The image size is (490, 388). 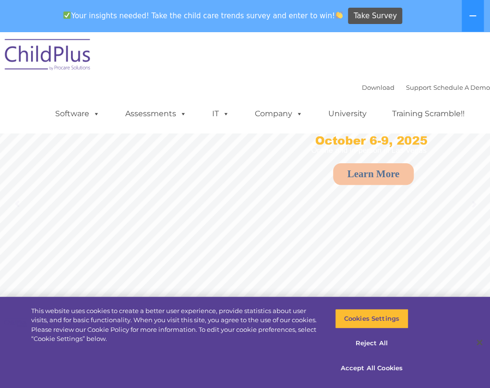 What do you see at coordinates (371, 368) in the screenshot?
I see `button: Accept All Cookies` at bounding box center [371, 368].